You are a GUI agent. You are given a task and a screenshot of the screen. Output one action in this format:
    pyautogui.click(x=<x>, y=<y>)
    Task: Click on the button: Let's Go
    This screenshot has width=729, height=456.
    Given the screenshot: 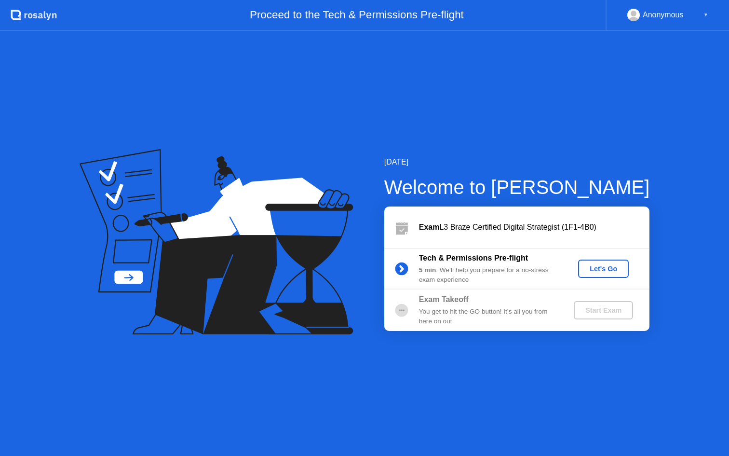 What is the action you would take?
    pyautogui.click(x=603, y=269)
    